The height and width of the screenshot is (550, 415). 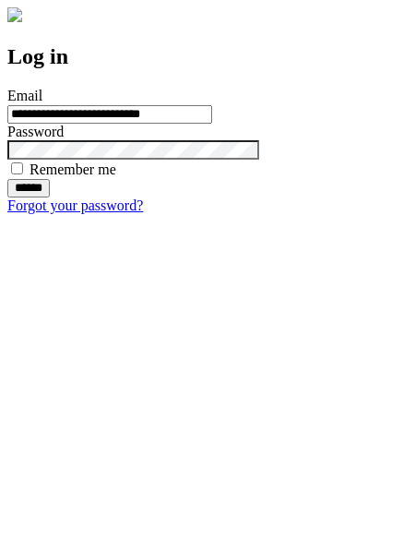 I want to click on img: logo-4e3dc11c47720685a147b03b5a06dd966a58ff35d612b21f08c02c0306f2b779.png, so click(x=15, y=15).